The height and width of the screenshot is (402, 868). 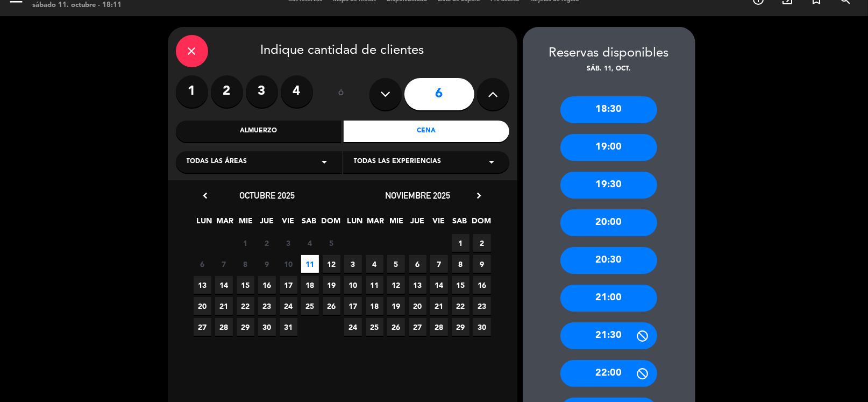 What do you see at coordinates (426, 131) in the screenshot?
I see `div: Cena` at bounding box center [426, 131].